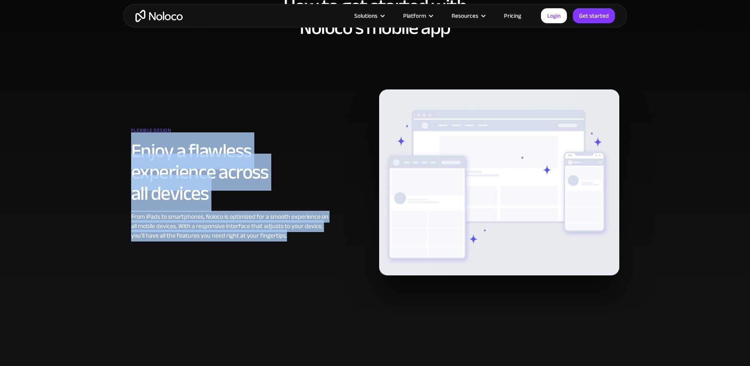  Describe the element at coordinates (594, 16) in the screenshot. I see `a: Get started` at that location.